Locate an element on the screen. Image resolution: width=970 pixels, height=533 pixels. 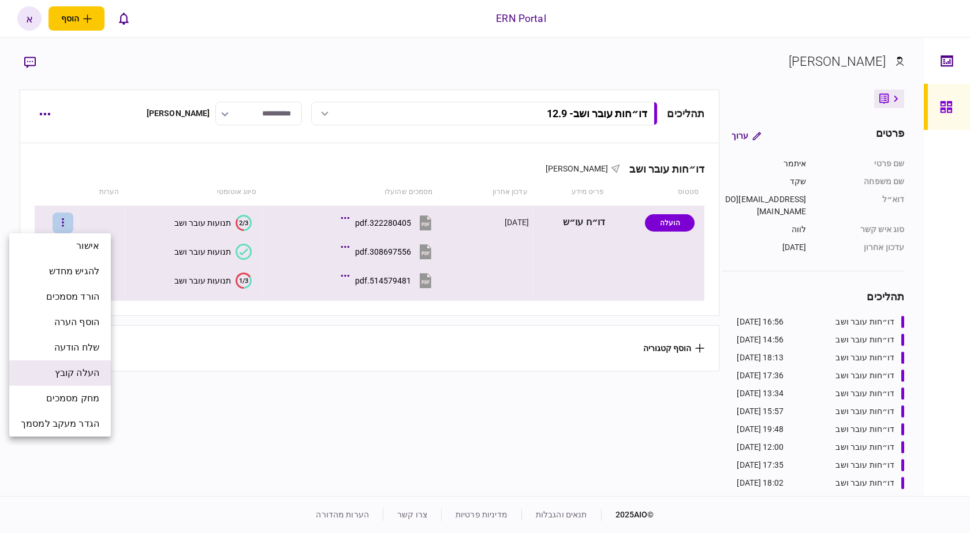
span: הגדר מעקב למסמך is located at coordinates (60, 424).